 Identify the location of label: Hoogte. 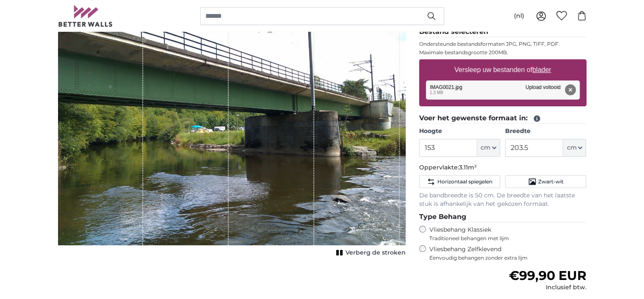
(459, 132).